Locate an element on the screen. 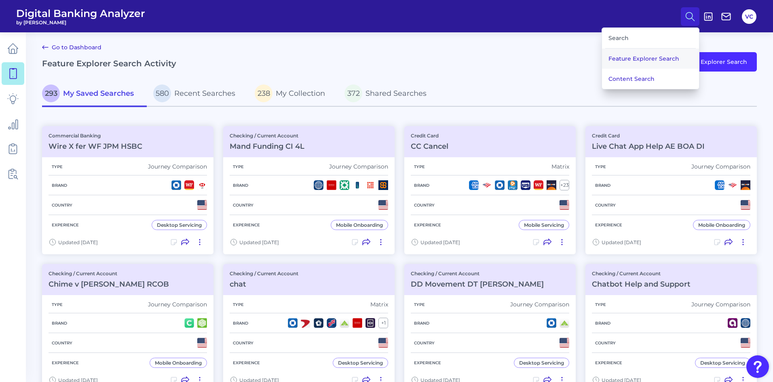 The width and height of the screenshot is (773, 382). span: My Saved Searches is located at coordinates (98, 93).